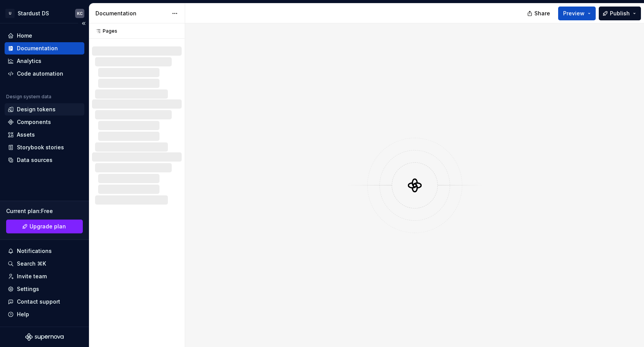 The image size is (644, 347). What do you see at coordinates (44, 61) in the screenshot?
I see `a: Analytics` at bounding box center [44, 61].